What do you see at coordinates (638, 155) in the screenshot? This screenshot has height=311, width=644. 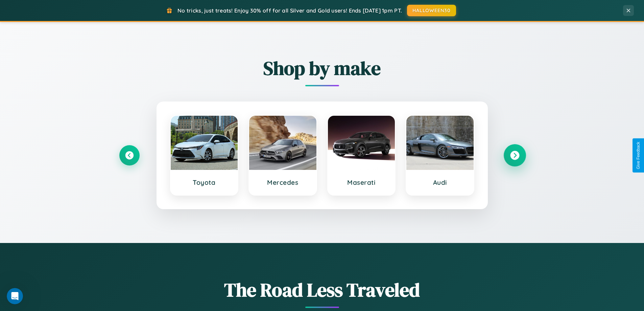 I see `div: Give Feedback` at bounding box center [638, 155].